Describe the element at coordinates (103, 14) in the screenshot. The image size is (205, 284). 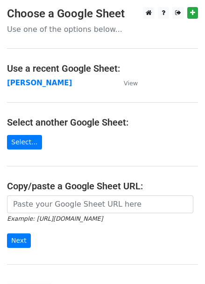
I see `h3: Choose a Google Sheet` at that location.